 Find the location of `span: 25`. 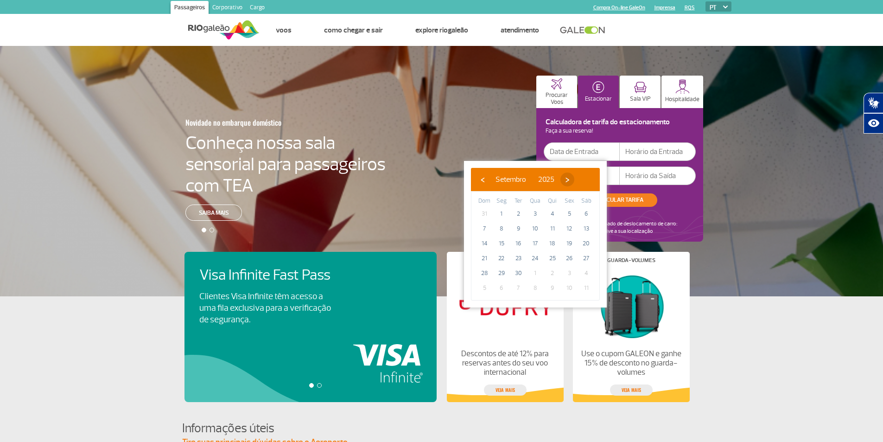

span: 25 is located at coordinates (553, 258).